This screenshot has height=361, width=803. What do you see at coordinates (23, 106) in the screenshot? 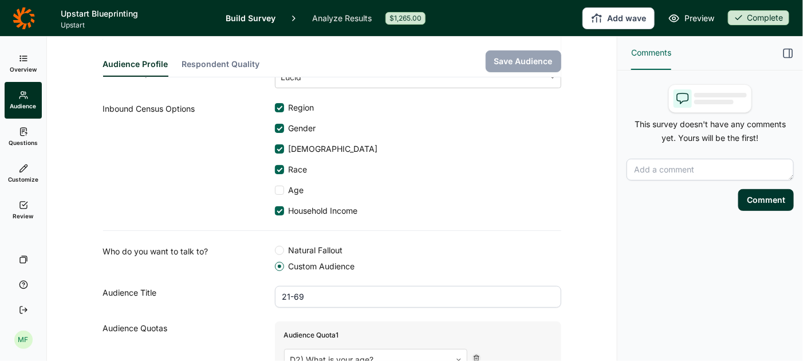
I see `span: Audience` at bounding box center [23, 106].